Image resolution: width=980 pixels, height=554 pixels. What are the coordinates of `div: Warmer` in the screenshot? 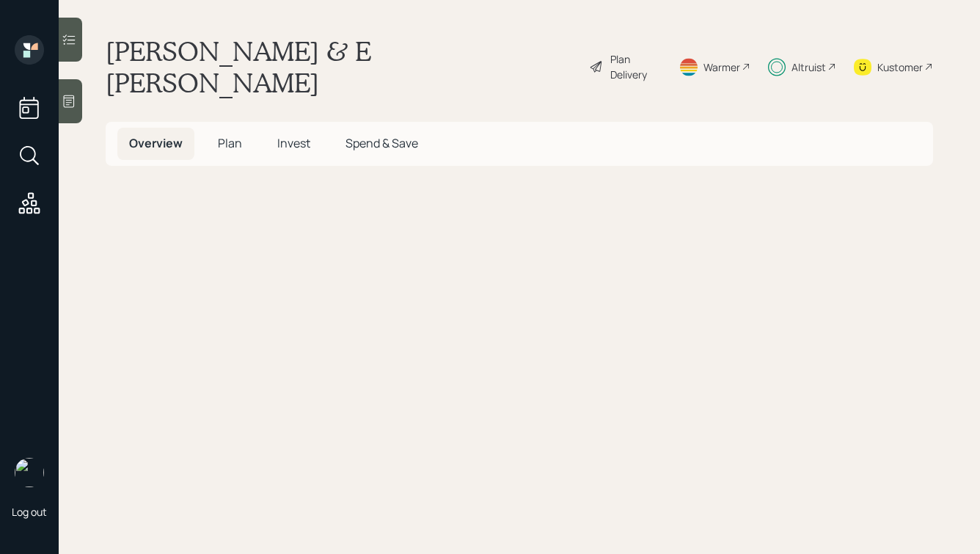 It's located at (722, 67).